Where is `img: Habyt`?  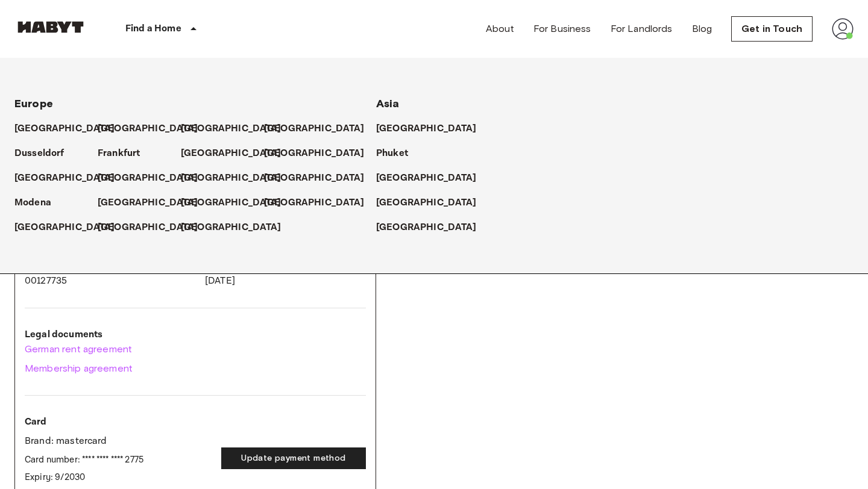
img: Habyt is located at coordinates (51, 27).